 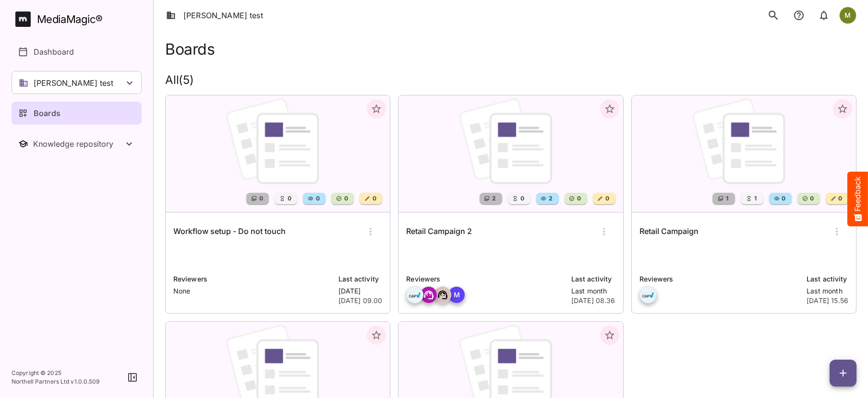 I want to click on img: Retail Campaign, so click(x=743, y=153).